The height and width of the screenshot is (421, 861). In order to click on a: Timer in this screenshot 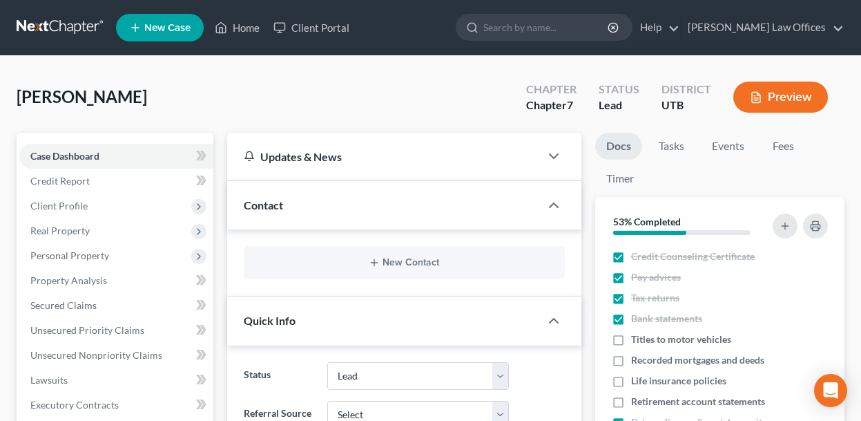, I will do `click(620, 178)`.